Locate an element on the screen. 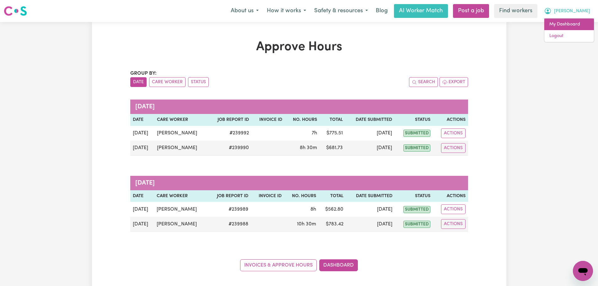  a: Careseekers logo is located at coordinates (15, 11).